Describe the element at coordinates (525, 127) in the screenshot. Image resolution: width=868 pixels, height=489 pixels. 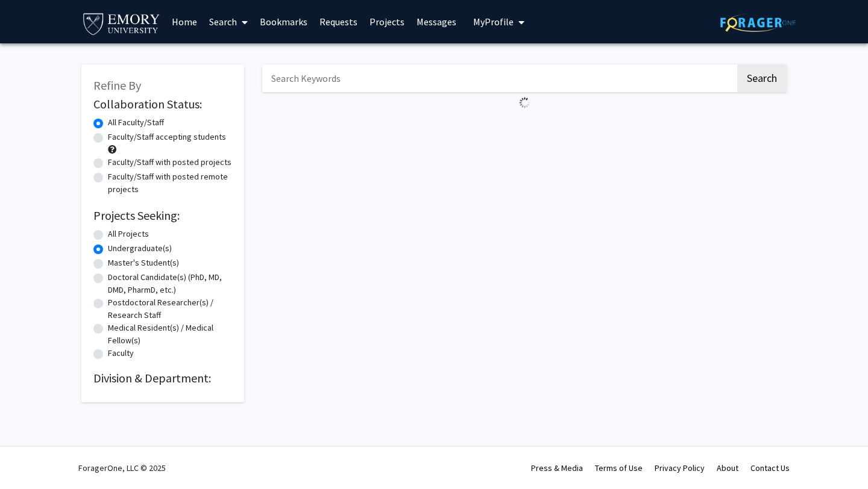
I see `nav: Page navigation` at that location.